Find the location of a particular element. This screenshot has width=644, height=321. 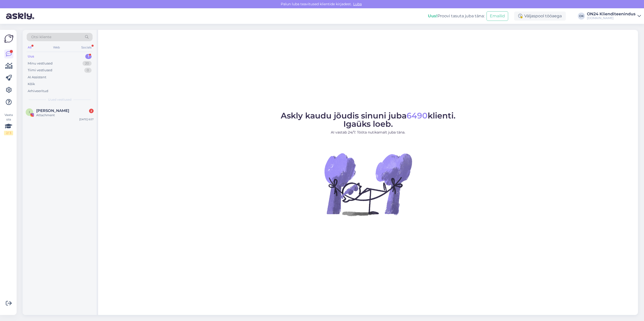

div: Socials is located at coordinates (86, 48).